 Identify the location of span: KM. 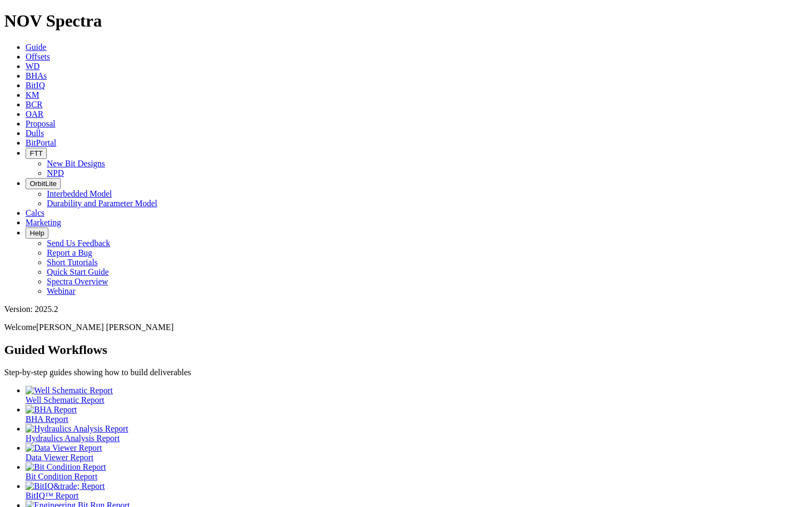
(32, 95).